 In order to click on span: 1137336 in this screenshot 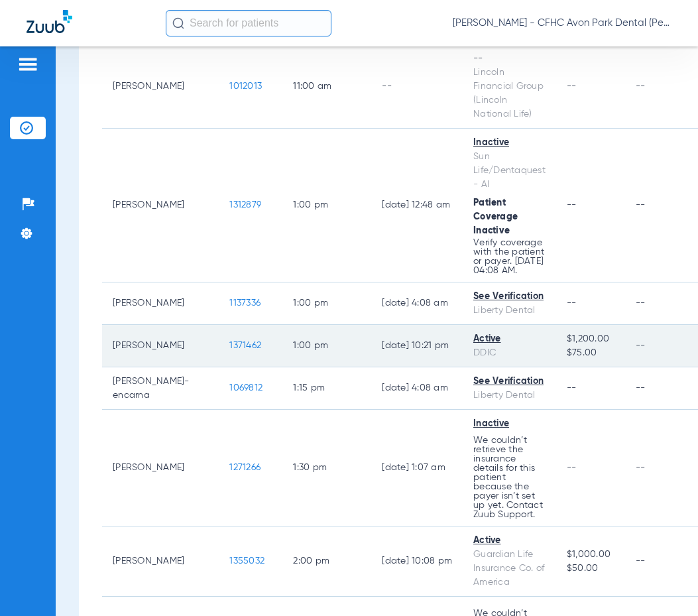, I will do `click(244, 303)`.